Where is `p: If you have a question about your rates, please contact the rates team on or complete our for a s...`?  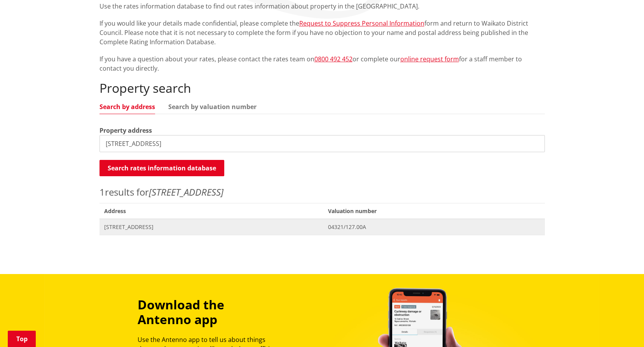 p: If you have a question about your rates, please contact the rates team on or complete our for a s... is located at coordinates (322, 64).